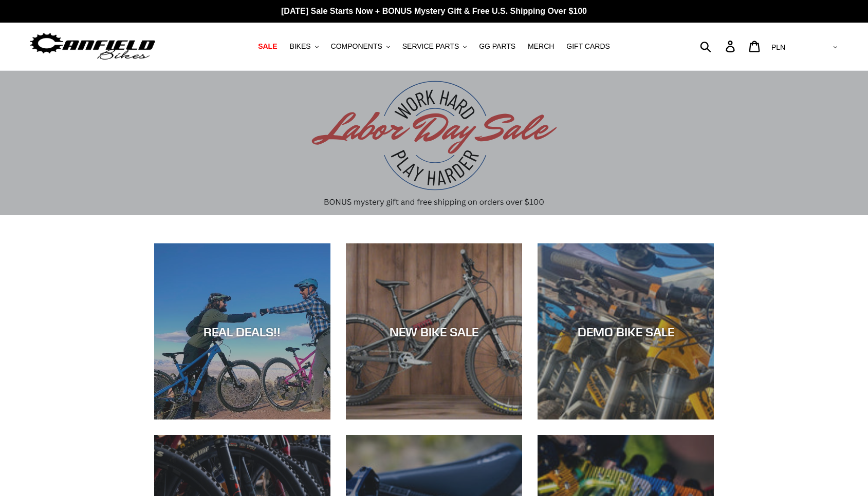 The width and height of the screenshot is (868, 496). I want to click on button: BIKES, so click(303, 47).